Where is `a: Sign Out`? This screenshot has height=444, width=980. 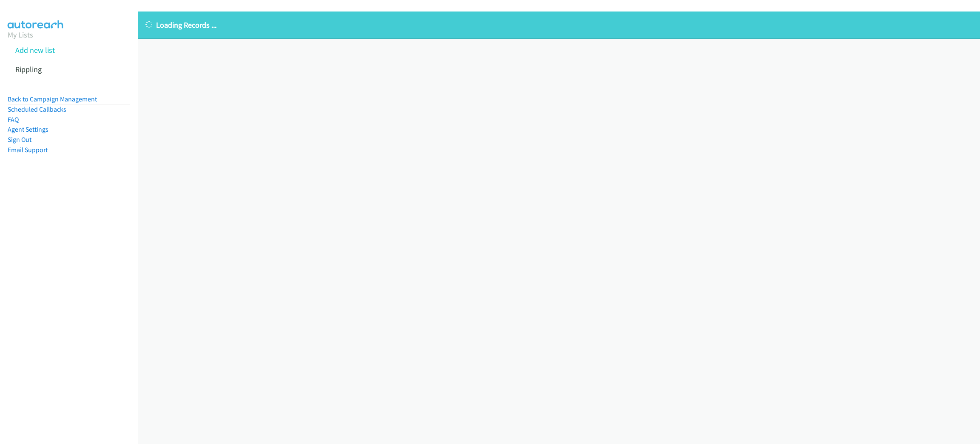
a: Sign Out is located at coordinates (20, 140).